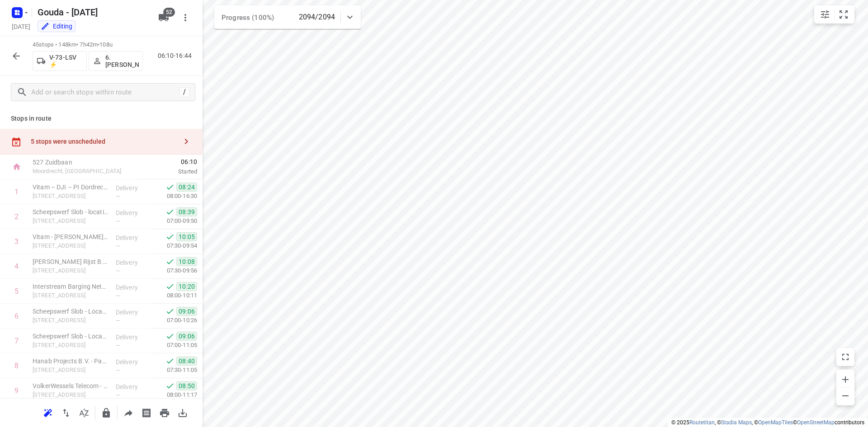 The image size is (868, 427). What do you see at coordinates (174, 296) in the screenshot?
I see `p: 08:00-10:11` at bounding box center [174, 296].